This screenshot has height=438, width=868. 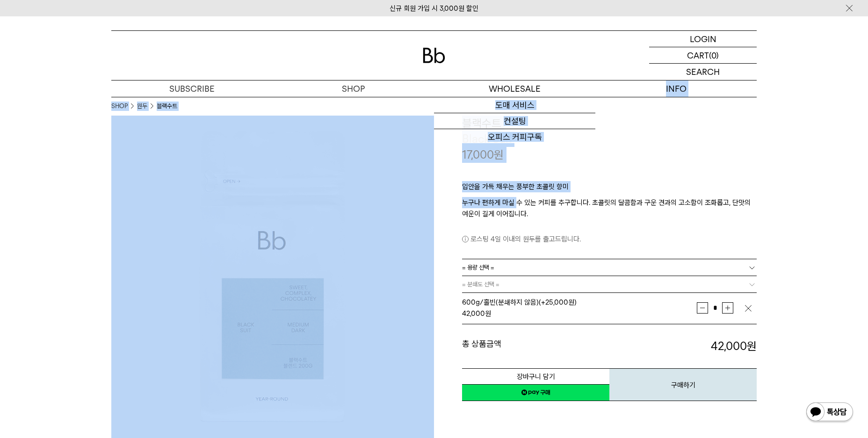 I want to click on p: SHOP, so click(x=353, y=88).